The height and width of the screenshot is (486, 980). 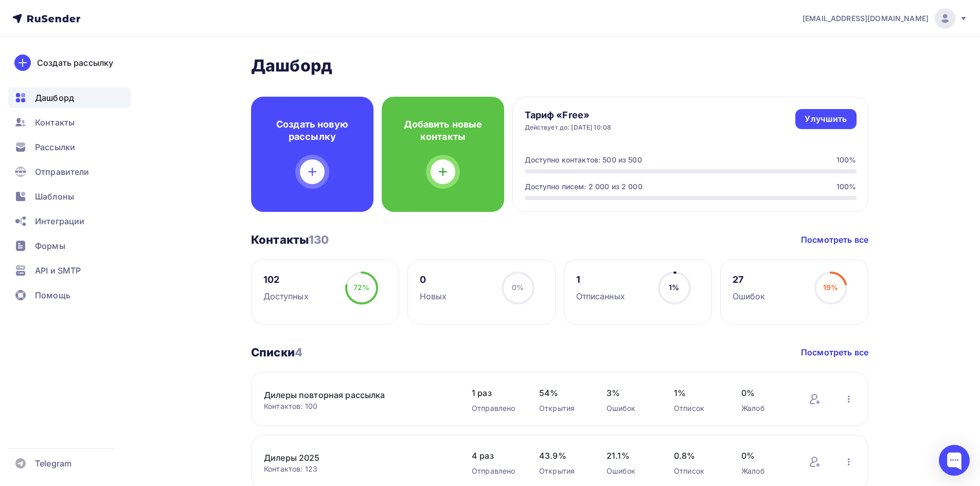 I want to click on h4: Добавить новые контакты, so click(x=443, y=130).